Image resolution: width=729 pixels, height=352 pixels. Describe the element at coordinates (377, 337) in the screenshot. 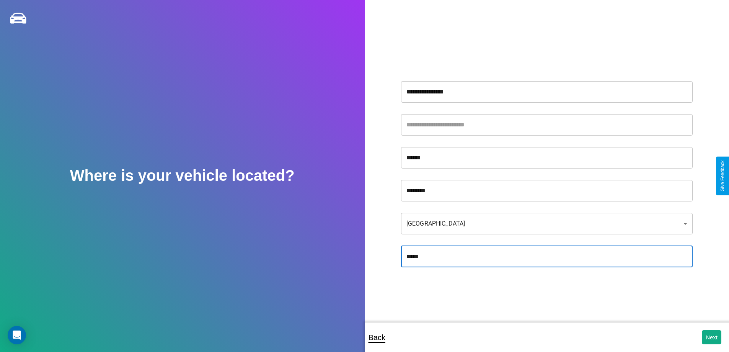

I see `p: Back` at that location.